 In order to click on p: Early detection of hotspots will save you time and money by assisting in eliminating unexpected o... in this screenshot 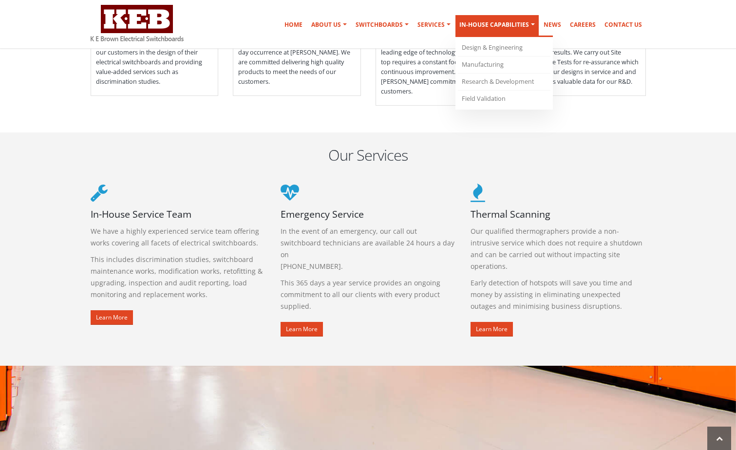, I will do `click(558, 295)`.